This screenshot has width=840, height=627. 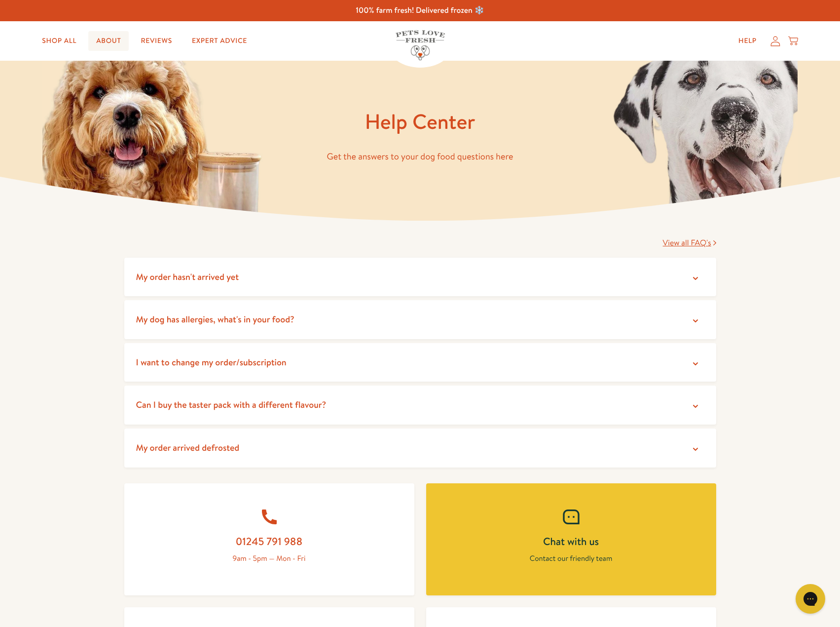 I want to click on summary: I want to change my order/subscription, so click(x=420, y=362).